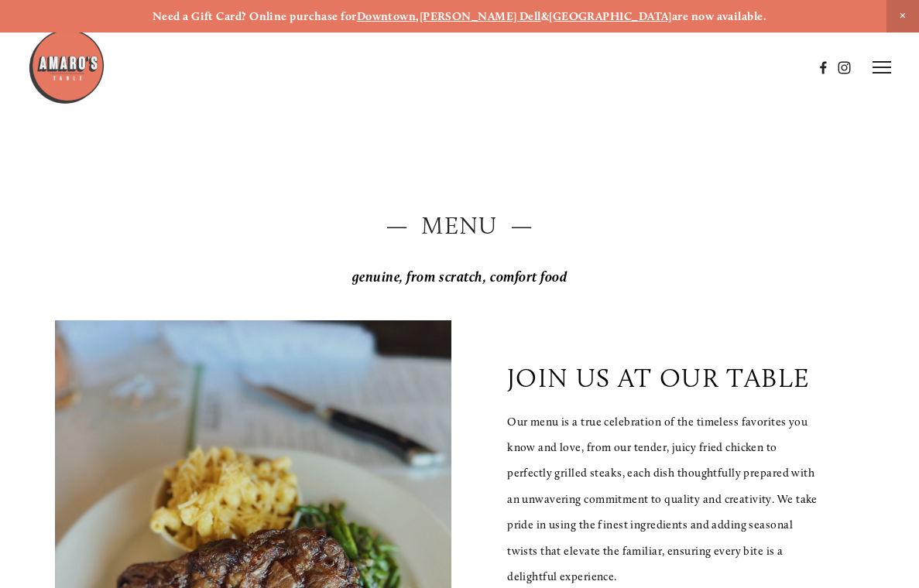  Describe the element at coordinates (387, 17) in the screenshot. I see `strong: Downtown` at that location.